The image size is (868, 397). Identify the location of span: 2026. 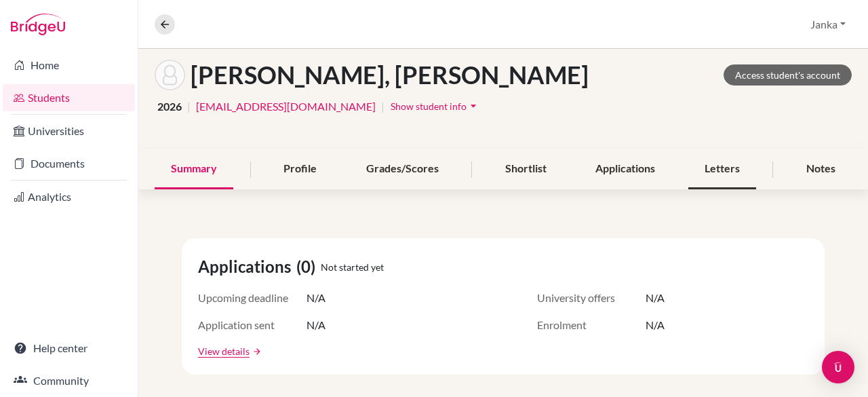
(170, 106).